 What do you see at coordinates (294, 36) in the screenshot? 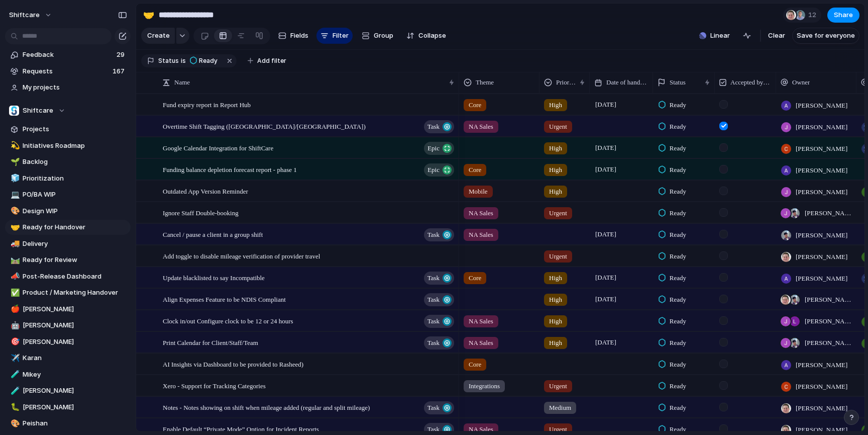
I see `button: Fields` at bounding box center [294, 36].